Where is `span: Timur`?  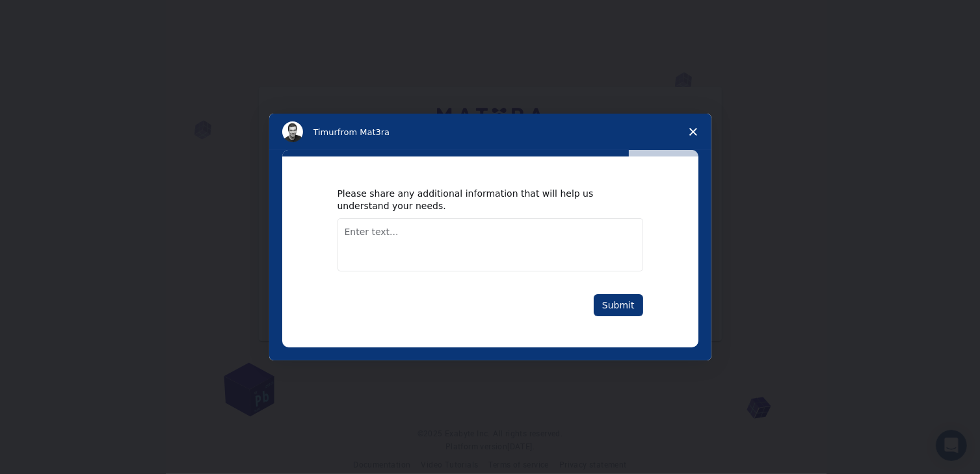
span: Timur is located at coordinates (325, 132).